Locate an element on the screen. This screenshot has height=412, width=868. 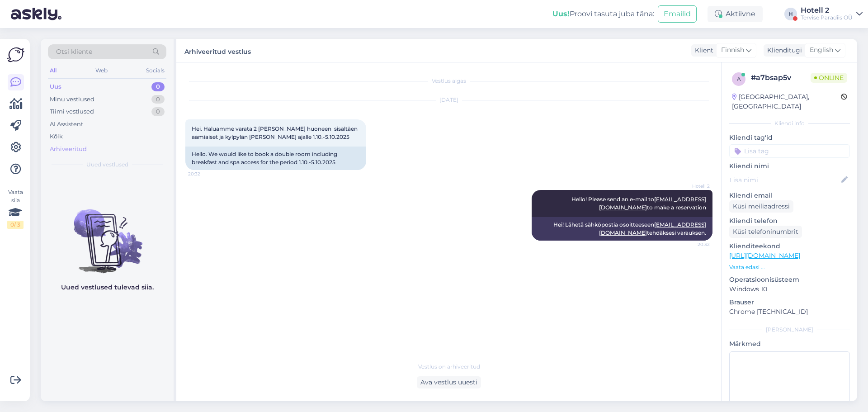
div: Hello. We would like to book a double room including breakfast and spa access for the period 1.10... is located at coordinates (275, 159).